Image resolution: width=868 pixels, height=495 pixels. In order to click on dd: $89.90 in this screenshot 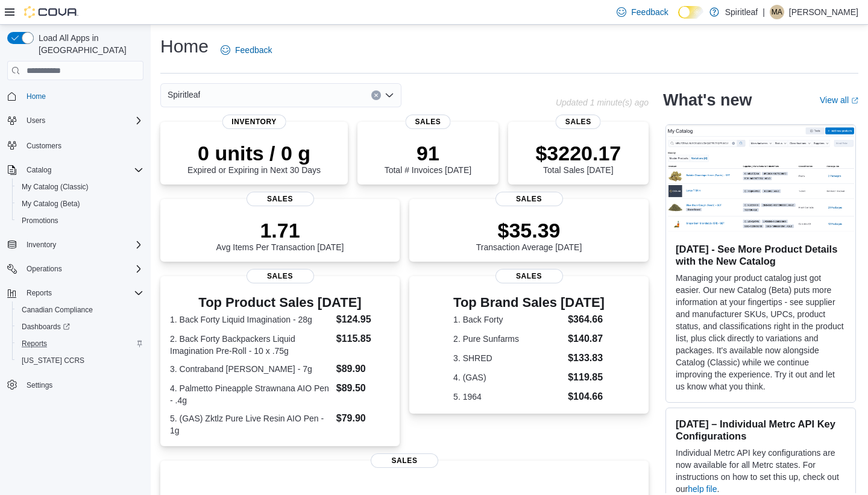, I will do `click(363, 369)`.